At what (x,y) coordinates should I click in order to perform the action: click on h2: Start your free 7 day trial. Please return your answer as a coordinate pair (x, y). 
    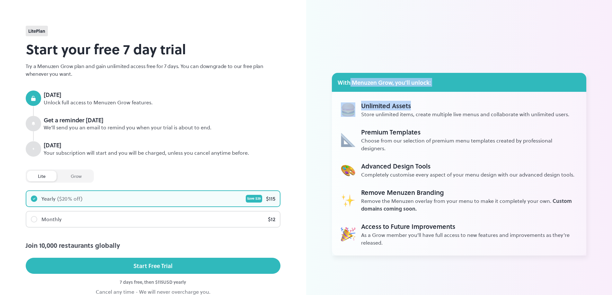
    Looking at the image, I should click on (153, 49).